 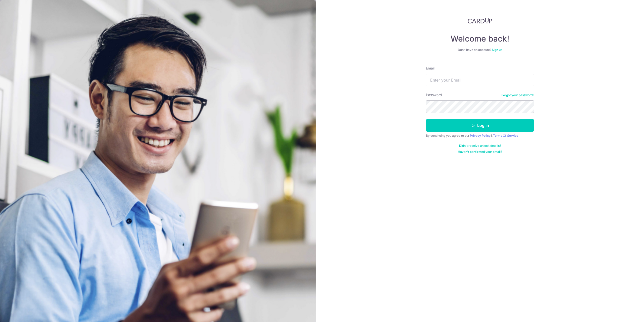 What do you see at coordinates (480, 126) in the screenshot?
I see `button: Log in` at bounding box center [480, 126].